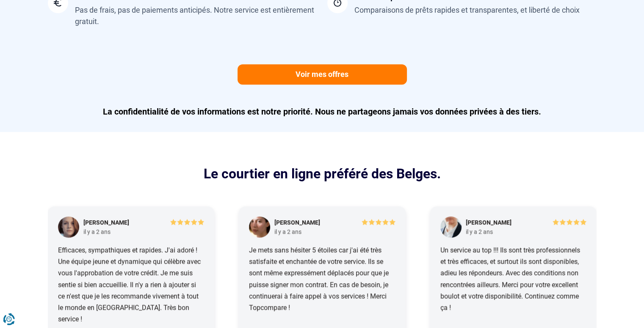 The image size is (644, 328). I want to click on p: La confidentialité de vos informations est notre priorité. Nous ne partageons jamais vos données ..., so click(322, 111).